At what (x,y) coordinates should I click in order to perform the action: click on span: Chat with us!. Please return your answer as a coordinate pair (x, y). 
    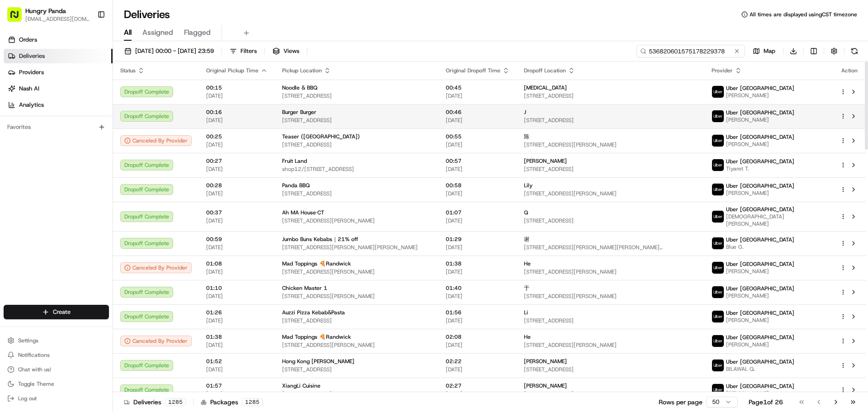
    Looking at the image, I should click on (34, 369).